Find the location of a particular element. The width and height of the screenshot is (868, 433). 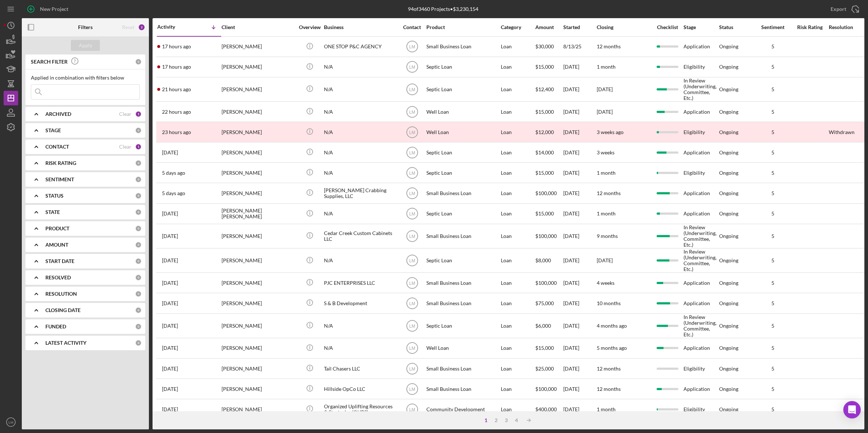

time: 2025-08-16 00:05 is located at coordinates (170, 409).